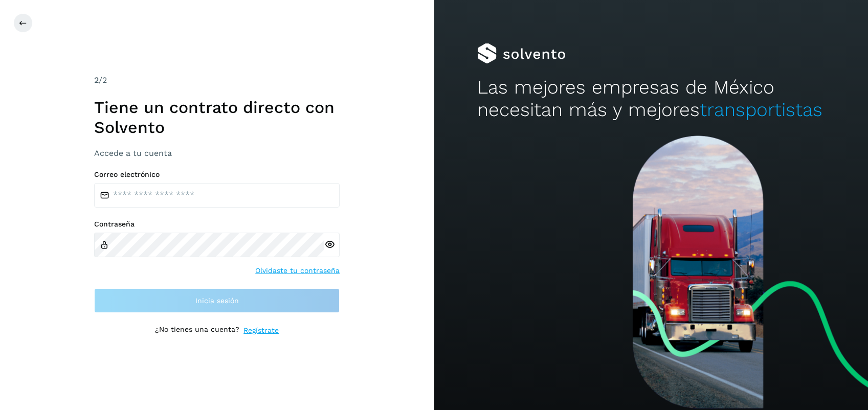  I want to click on label: Contraseña, so click(217, 224).